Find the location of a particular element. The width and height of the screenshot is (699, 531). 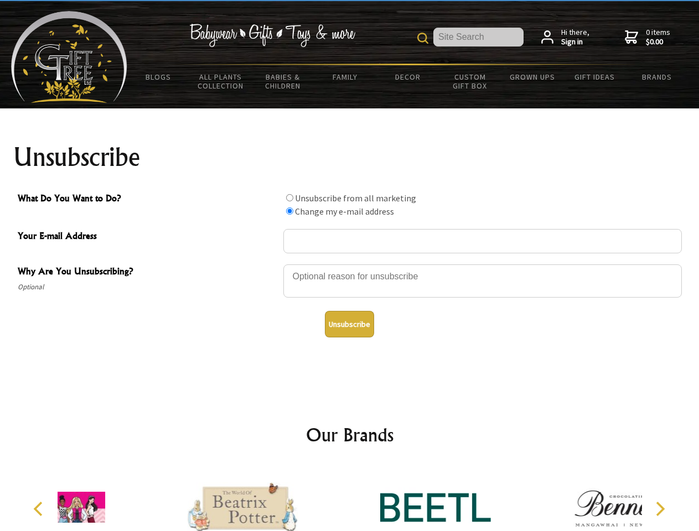

img: product search is located at coordinates (423, 38).